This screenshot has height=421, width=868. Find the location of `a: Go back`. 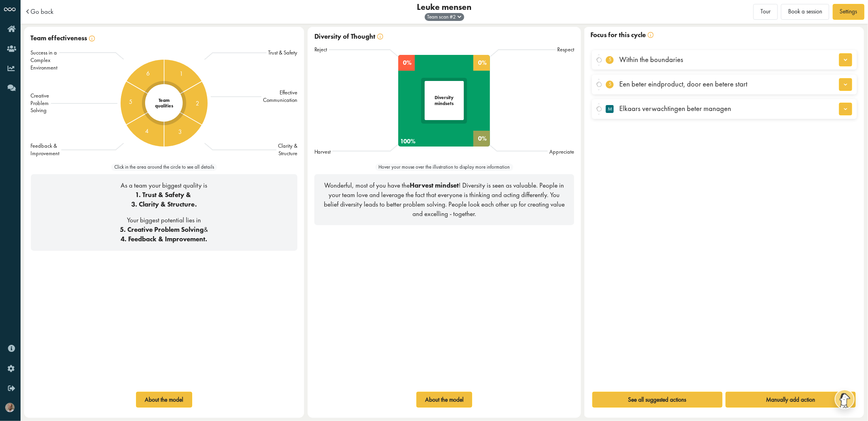

a: Go back is located at coordinates (39, 12).